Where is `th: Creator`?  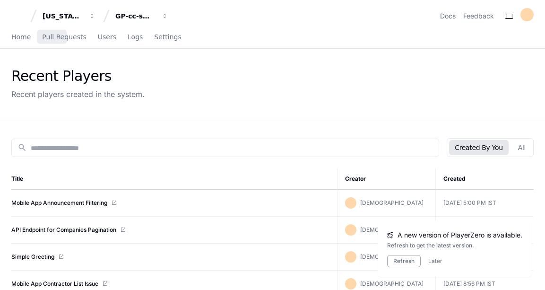
th: Creator is located at coordinates (387, 179).